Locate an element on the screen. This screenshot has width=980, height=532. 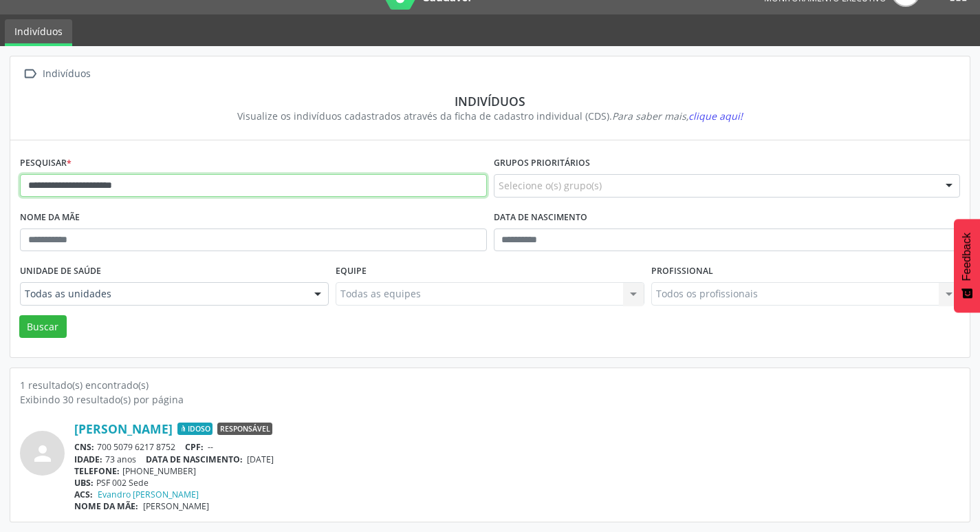
span: Selecione o(s) grupo(s) is located at coordinates (550, 185).